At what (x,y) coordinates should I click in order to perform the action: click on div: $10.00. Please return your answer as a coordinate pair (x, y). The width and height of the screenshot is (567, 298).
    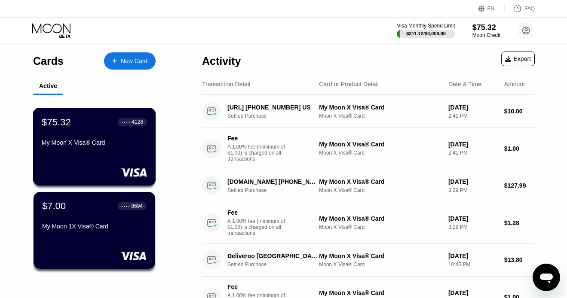
    Looking at the image, I should click on (519, 111).